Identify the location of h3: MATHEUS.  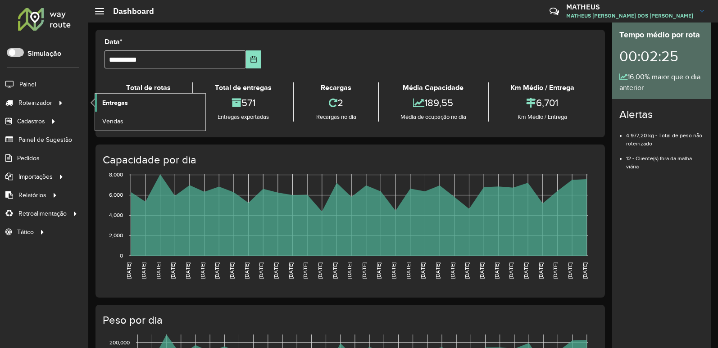
(630, 7).